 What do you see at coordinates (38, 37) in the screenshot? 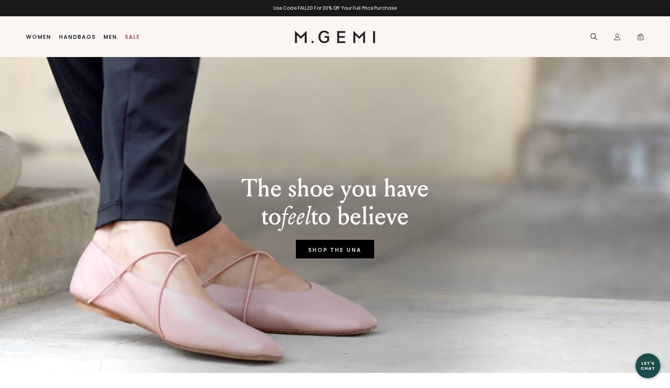
I see `a: Women` at bounding box center [38, 37].